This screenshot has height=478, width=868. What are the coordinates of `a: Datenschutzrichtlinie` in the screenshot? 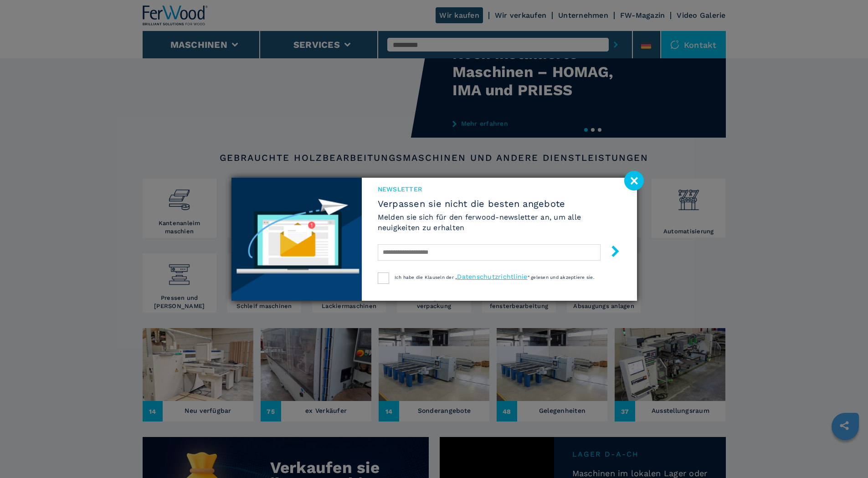 It's located at (492, 277).